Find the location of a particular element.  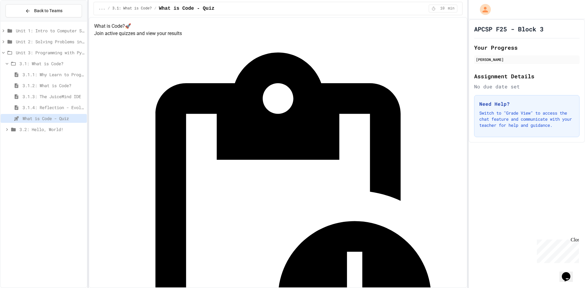

span: 3.1.2: What is Code? is located at coordinates (53, 85).